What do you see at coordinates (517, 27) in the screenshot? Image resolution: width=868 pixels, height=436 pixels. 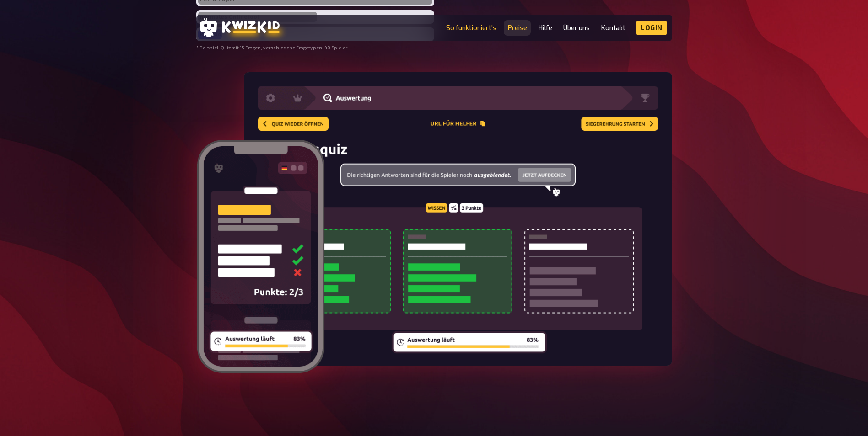 I see `a: Preise` at bounding box center [517, 27].